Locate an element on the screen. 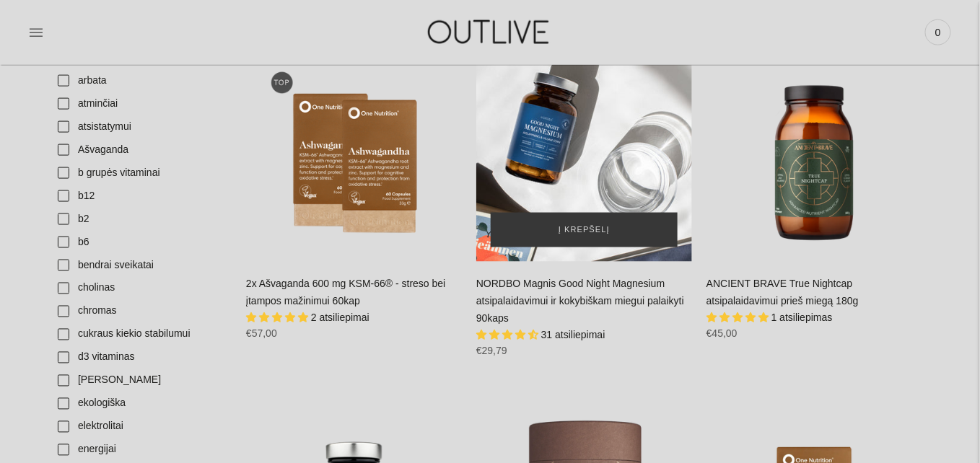 The image size is (980, 463). a: cukraus kiekio stabilumui is located at coordinates (140, 335).